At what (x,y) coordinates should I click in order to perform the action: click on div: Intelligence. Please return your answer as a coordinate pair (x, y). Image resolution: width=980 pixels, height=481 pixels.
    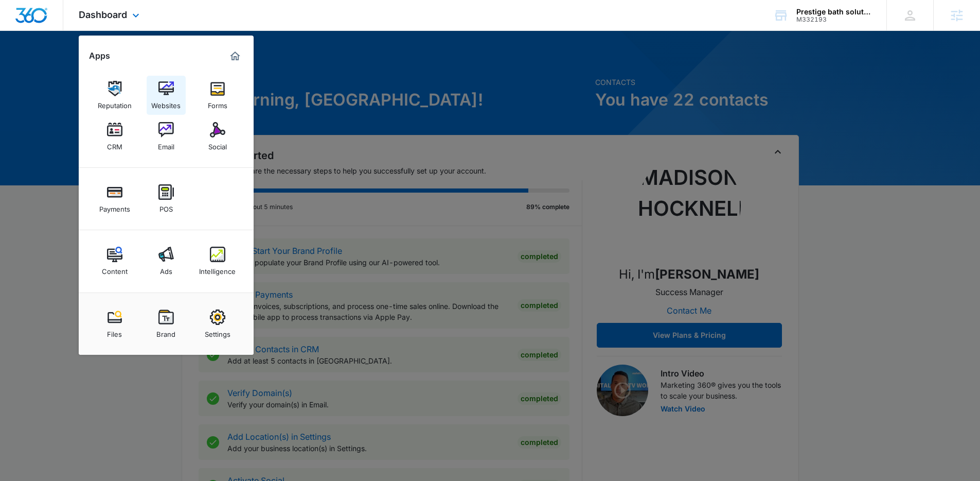
    Looking at the image, I should click on (217, 269).